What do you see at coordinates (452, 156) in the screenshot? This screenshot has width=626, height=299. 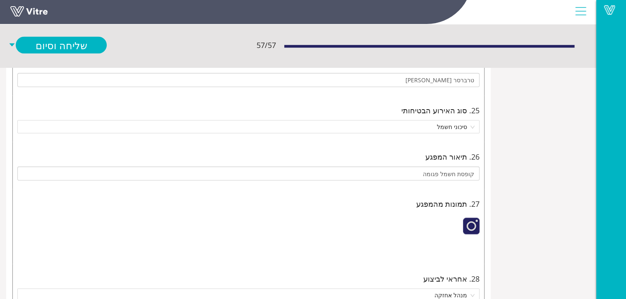 I see `span: 26. תיאור המפגע` at bounding box center [452, 156].